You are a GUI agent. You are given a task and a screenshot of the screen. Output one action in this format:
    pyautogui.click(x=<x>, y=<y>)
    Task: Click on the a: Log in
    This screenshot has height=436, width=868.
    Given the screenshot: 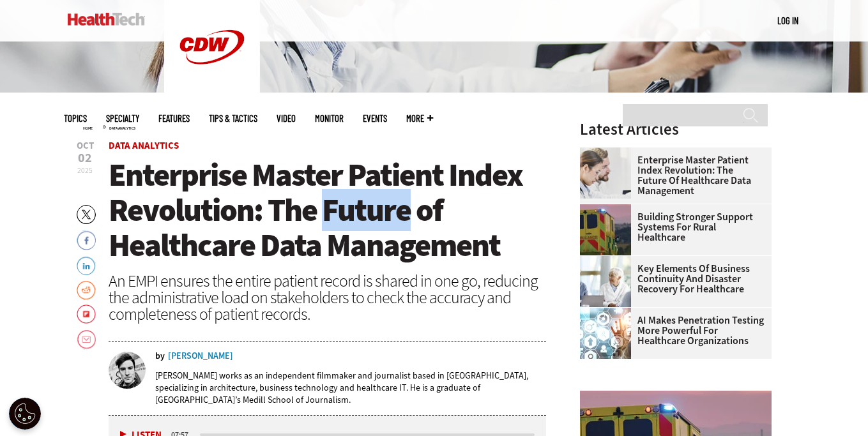 What is the action you would take?
    pyautogui.click(x=788, y=21)
    